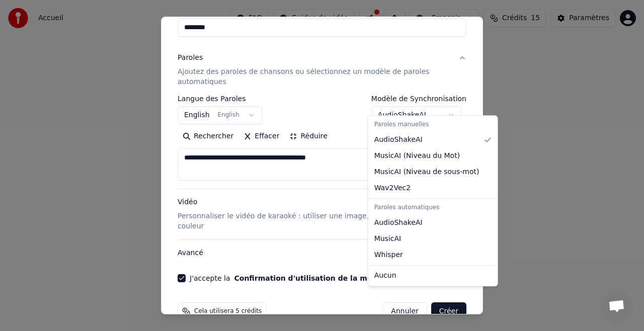 The image size is (644, 331). What do you see at coordinates (433, 207) in the screenshot?
I see `div: Paroles automatiques` at bounding box center [433, 207].